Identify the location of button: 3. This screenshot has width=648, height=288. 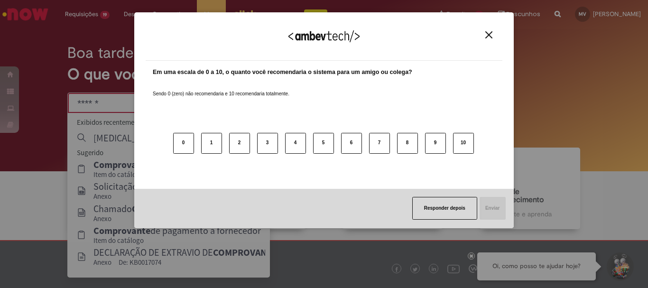
(268, 143).